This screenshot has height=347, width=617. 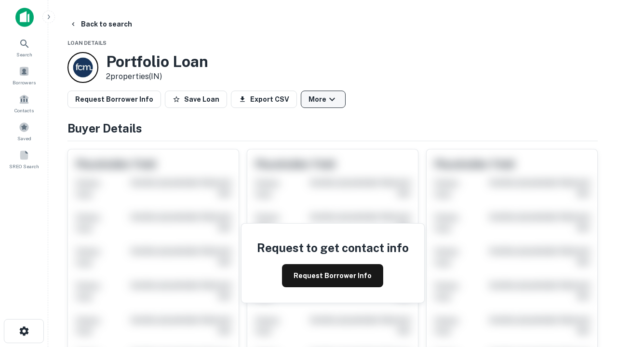 What do you see at coordinates (333, 128) in the screenshot?
I see `h4: Buyer Details` at bounding box center [333, 128].